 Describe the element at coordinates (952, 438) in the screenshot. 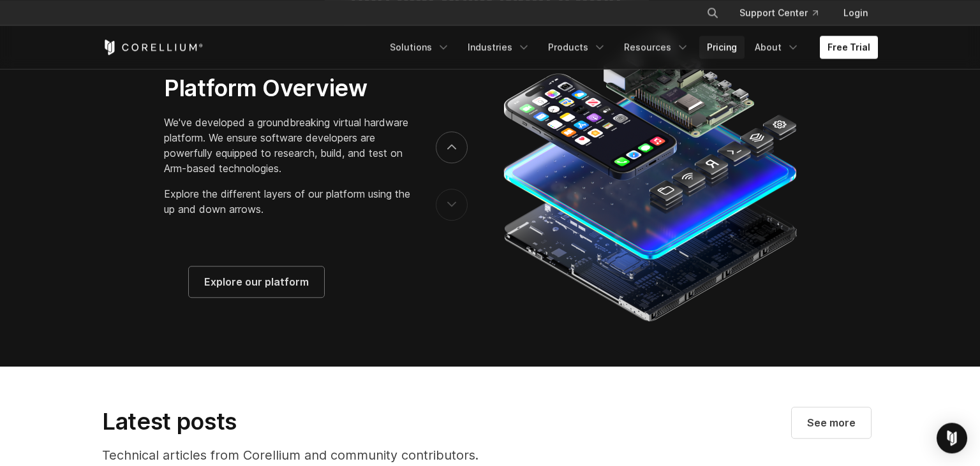

I see `div: Open Intercom Messenger` at that location.